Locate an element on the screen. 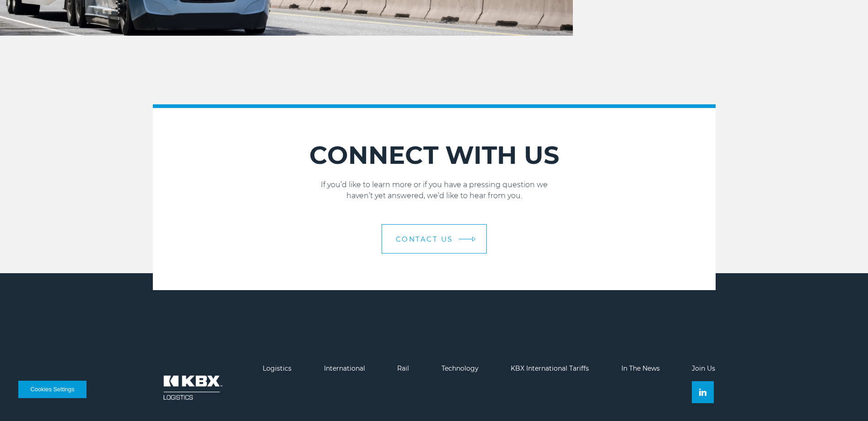 The width and height of the screenshot is (868, 421). button: Cookies Settings is located at coordinates (52, 389).